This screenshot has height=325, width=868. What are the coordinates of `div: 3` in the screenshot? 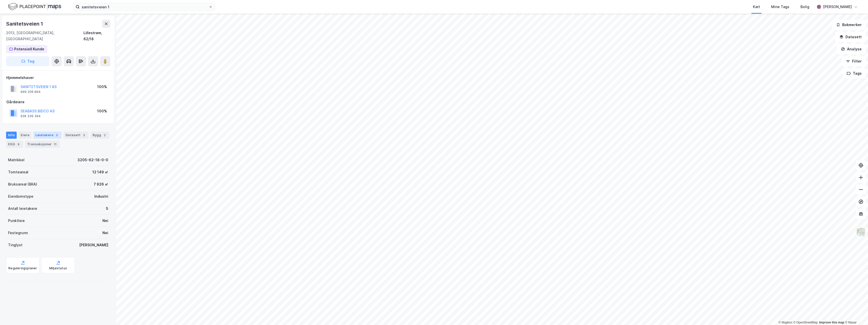 It's located at (84, 135).